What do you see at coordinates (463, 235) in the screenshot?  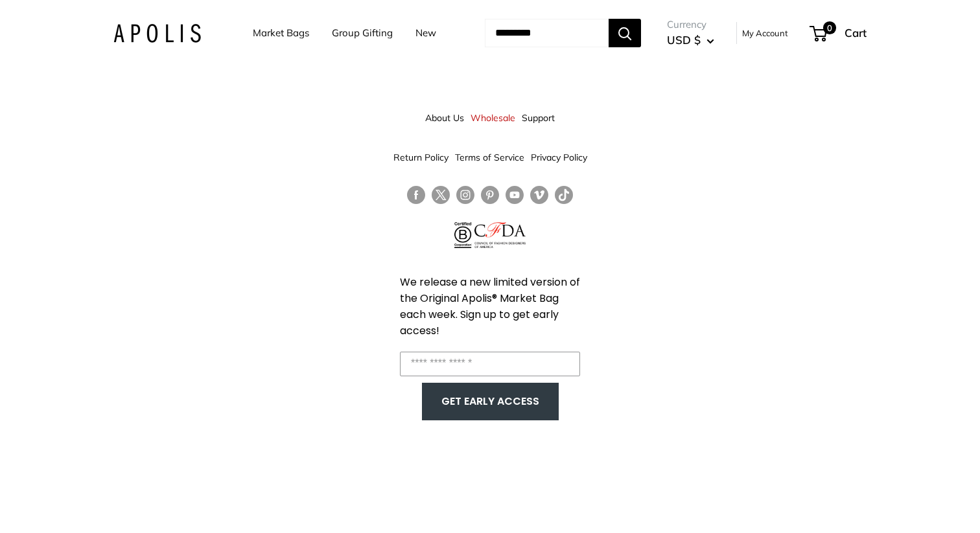 I see `img: Certified B Corporation` at bounding box center [463, 235].